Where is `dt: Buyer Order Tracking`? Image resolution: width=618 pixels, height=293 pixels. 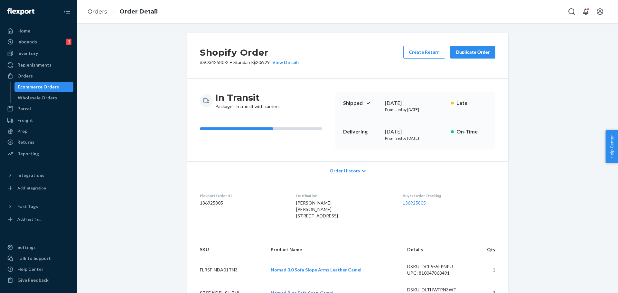 dt: Buyer Order Tracking is located at coordinates (449, 196).